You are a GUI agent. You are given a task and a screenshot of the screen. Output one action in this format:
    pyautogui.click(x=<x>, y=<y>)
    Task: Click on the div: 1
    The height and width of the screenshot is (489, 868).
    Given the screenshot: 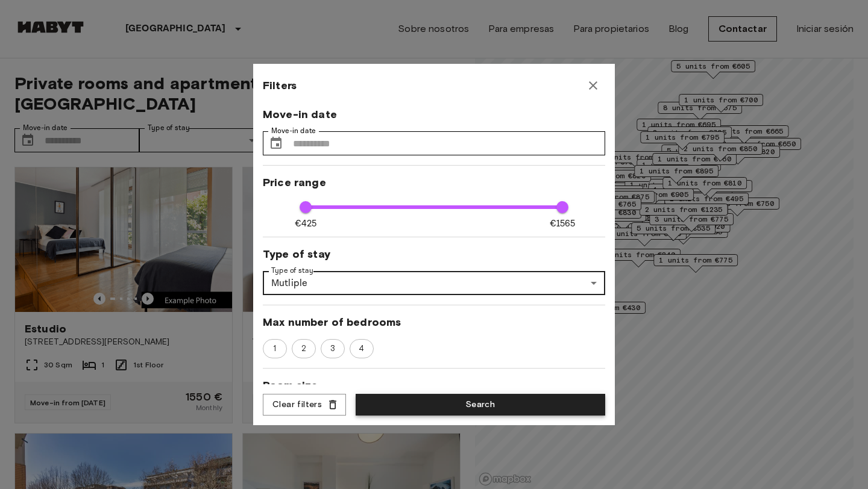 What is the action you would take?
    pyautogui.click(x=275, y=349)
    